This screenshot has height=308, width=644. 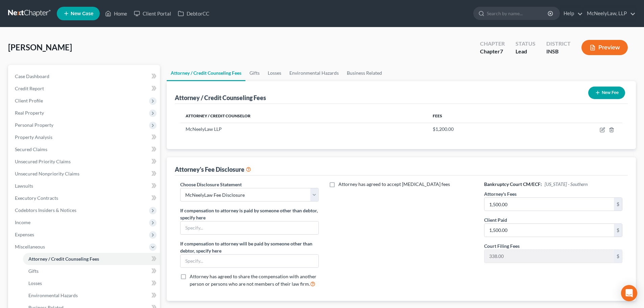 What do you see at coordinates (609, 14) in the screenshot?
I see `a: McNeelyLaw, LLP` at bounding box center [609, 14].